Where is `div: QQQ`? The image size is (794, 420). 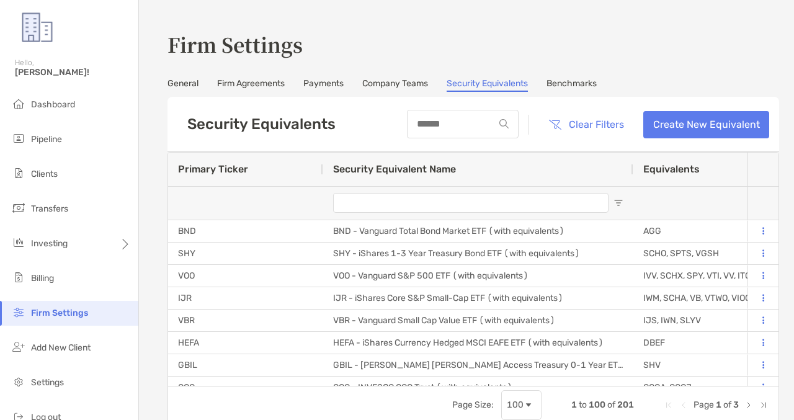 div: QQQ is located at coordinates (246, 387).